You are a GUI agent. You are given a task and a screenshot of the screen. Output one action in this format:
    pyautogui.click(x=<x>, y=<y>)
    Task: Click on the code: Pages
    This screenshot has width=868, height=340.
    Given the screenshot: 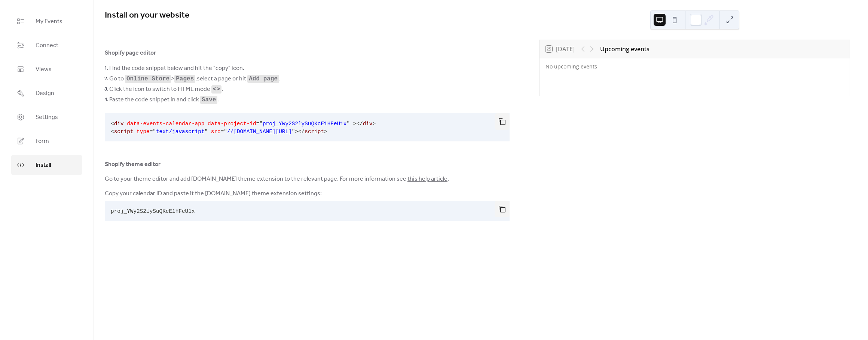 What is the action you would take?
    pyautogui.click(x=185, y=79)
    